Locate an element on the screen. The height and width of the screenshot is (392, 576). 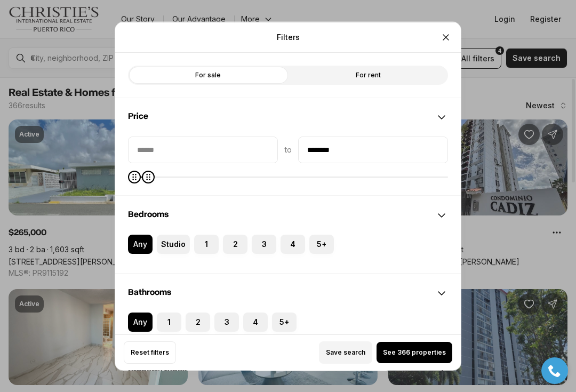
button: Reset filters is located at coordinates (149, 353).